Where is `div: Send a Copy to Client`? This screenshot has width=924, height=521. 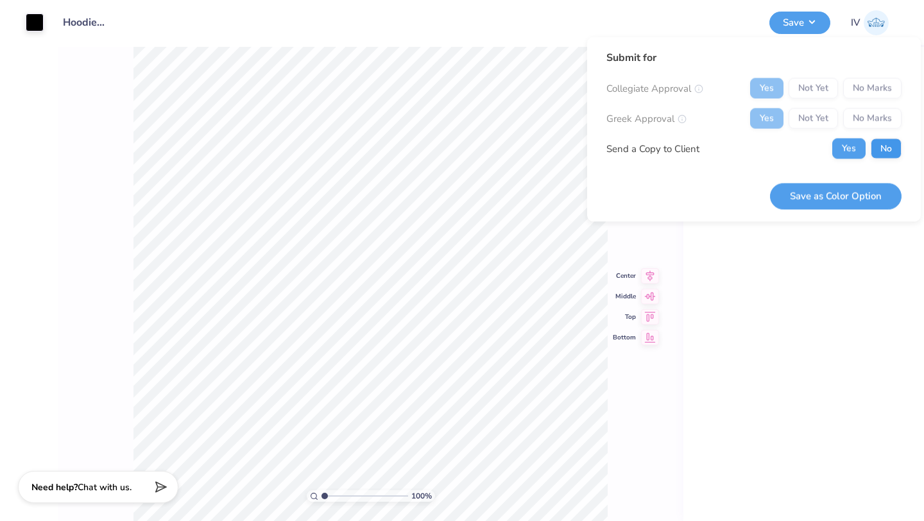 div: Send a Copy to Client is located at coordinates (653, 148).